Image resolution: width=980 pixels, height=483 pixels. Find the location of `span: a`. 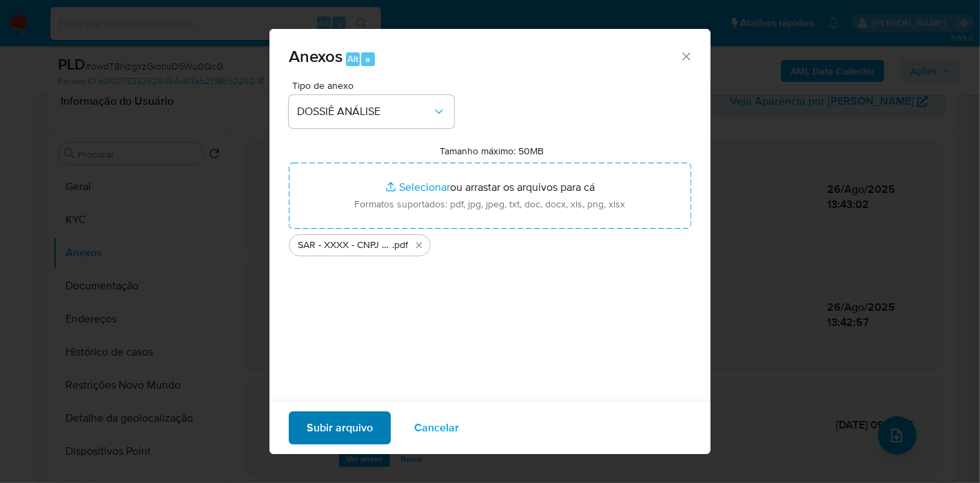

span: a is located at coordinates (367, 58).